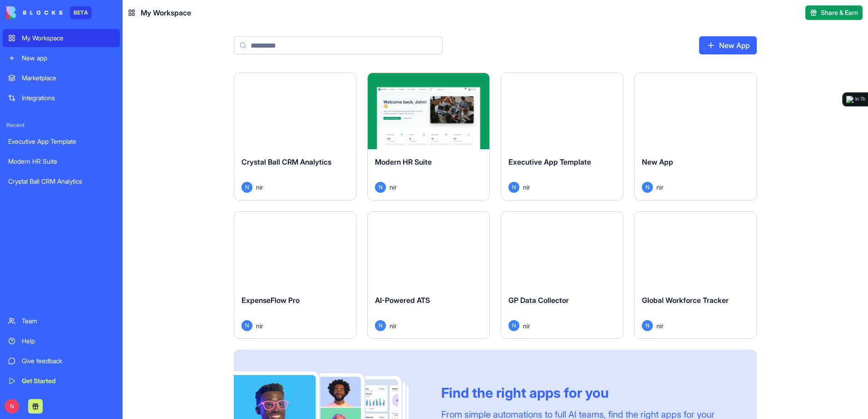 This screenshot has height=419, width=868. What do you see at coordinates (61, 161) in the screenshot?
I see `a: Modern HR Suite` at bounding box center [61, 161].